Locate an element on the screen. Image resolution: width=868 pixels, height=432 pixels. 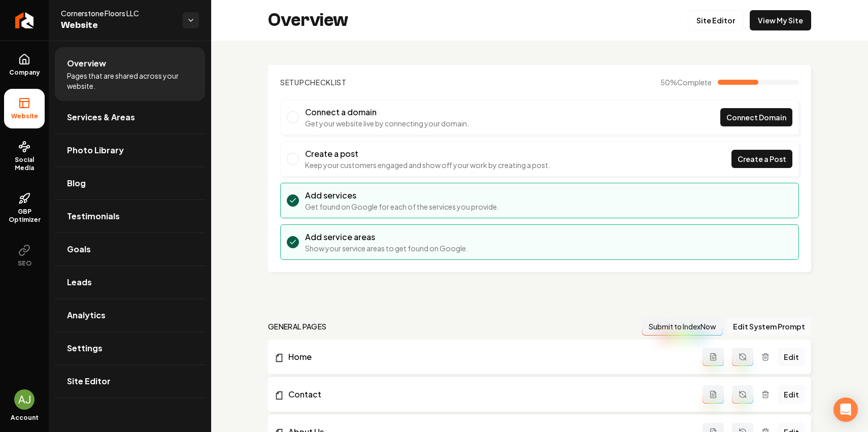
a: Create a Post is located at coordinates (761, 159).